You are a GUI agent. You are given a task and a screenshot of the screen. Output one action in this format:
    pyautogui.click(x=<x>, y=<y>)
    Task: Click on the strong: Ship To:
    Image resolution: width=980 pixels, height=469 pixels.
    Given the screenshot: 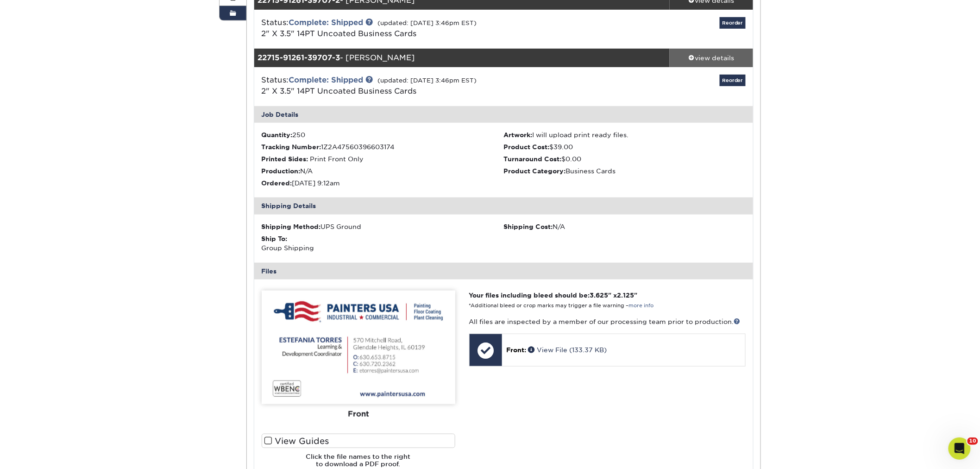 What is the action you would take?
    pyautogui.click(x=275, y=239)
    